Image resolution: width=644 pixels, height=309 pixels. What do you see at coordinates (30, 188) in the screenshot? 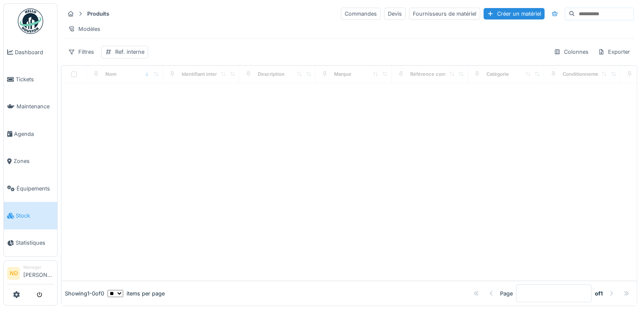
I see `a: Équipements` at bounding box center [30, 188].